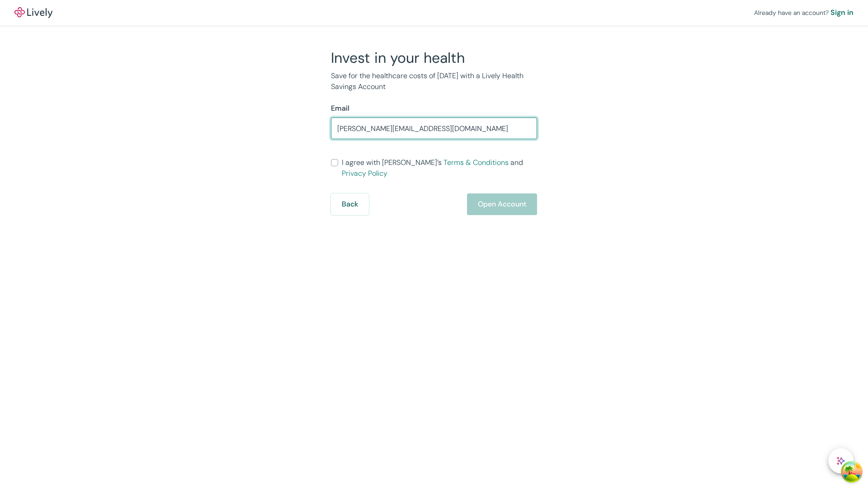 The image size is (868, 488). I want to click on a: LivelyLively, so click(33, 13).